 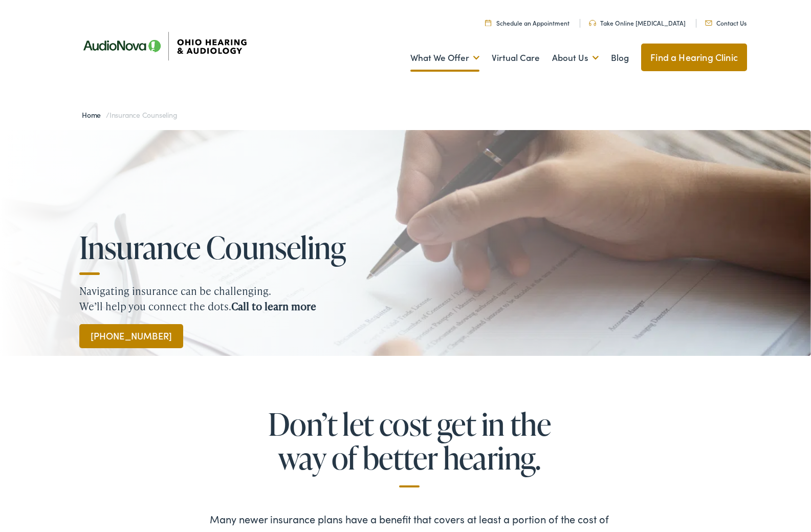 What do you see at coordinates (274, 304) in the screenshot?
I see `strong: Call to learn more` at bounding box center [274, 304].